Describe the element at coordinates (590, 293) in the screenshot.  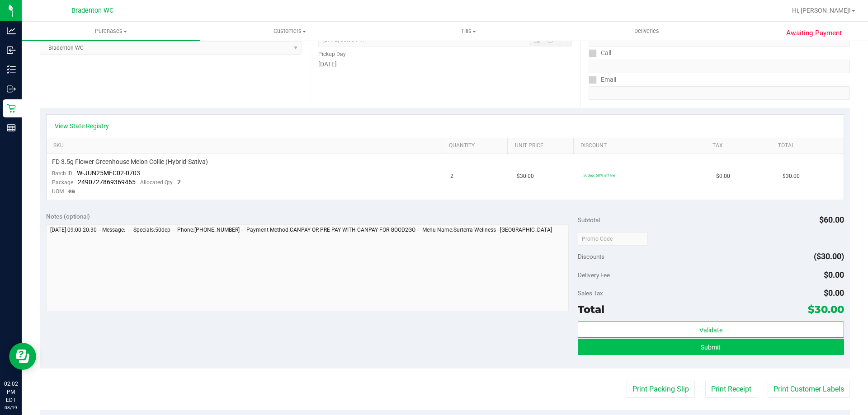
I see `span: Sales Tax` at that location.